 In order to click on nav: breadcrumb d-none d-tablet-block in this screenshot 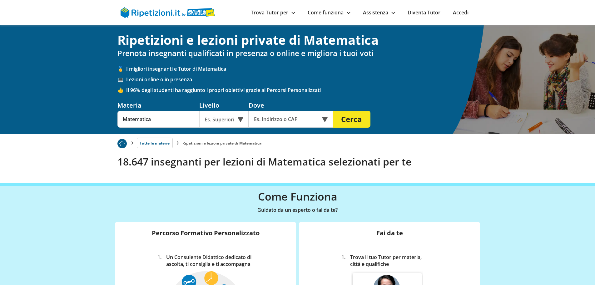, I will do `click(298, 141)`.